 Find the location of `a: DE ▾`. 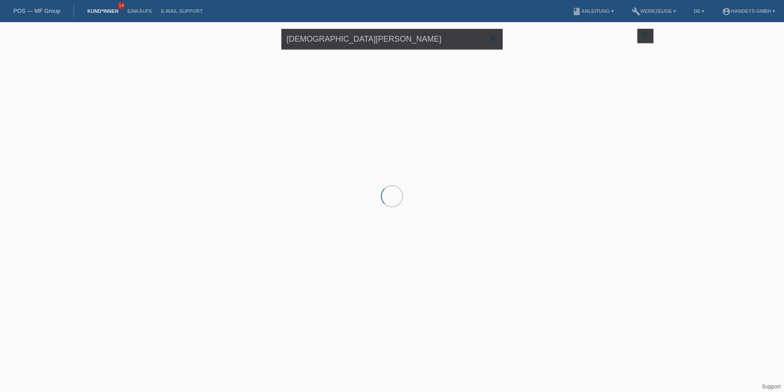

a: DE ▾ is located at coordinates (699, 11).